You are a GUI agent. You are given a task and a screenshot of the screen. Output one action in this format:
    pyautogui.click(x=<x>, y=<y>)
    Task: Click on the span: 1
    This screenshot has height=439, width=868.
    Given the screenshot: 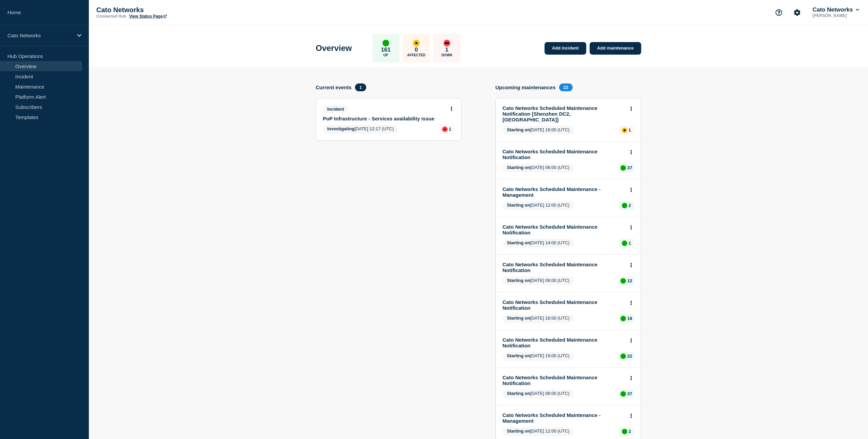 What is the action you would take?
    pyautogui.click(x=360, y=87)
    